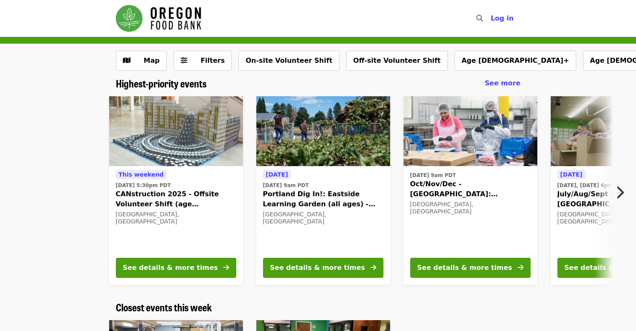 The width and height of the screenshot is (636, 331). Describe the element at coordinates (141, 174) in the screenshot. I see `span: This weekend` at that location.